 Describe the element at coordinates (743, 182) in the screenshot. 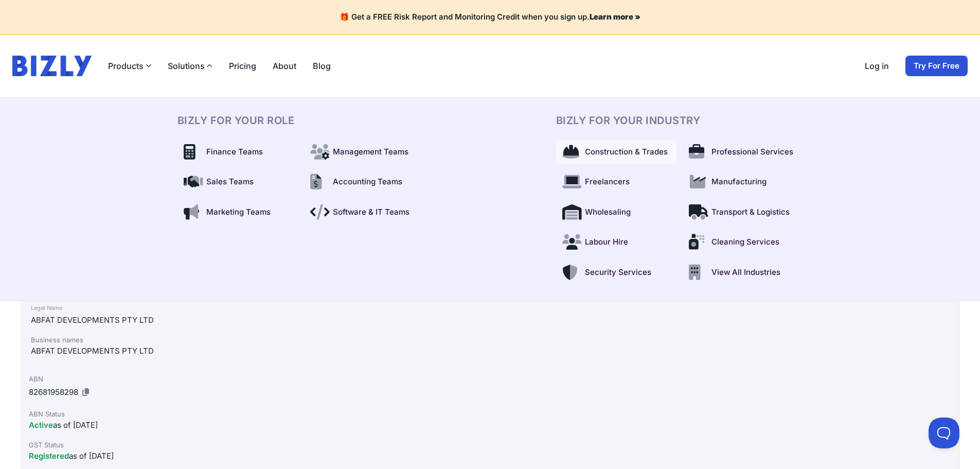

I see `a: Manufacturing` at that location.